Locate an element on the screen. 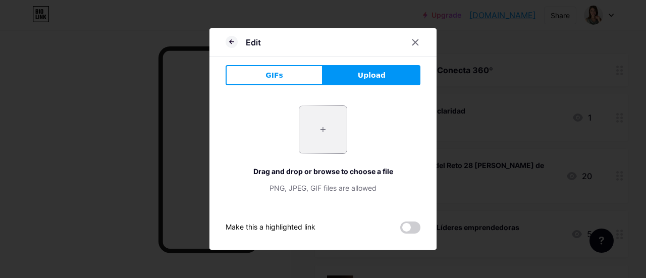 This screenshot has width=646, height=278. button: Upload is located at coordinates (371, 75).